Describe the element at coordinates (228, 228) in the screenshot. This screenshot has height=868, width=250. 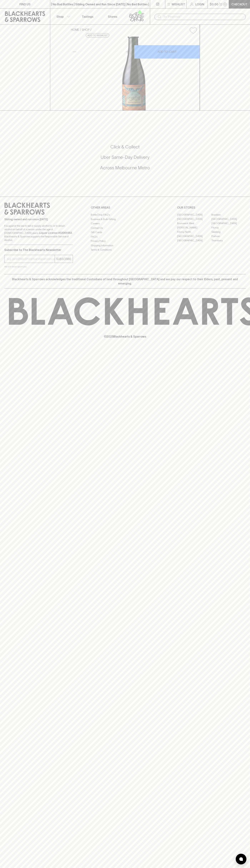
I see `a: Fitzroy` at that location.